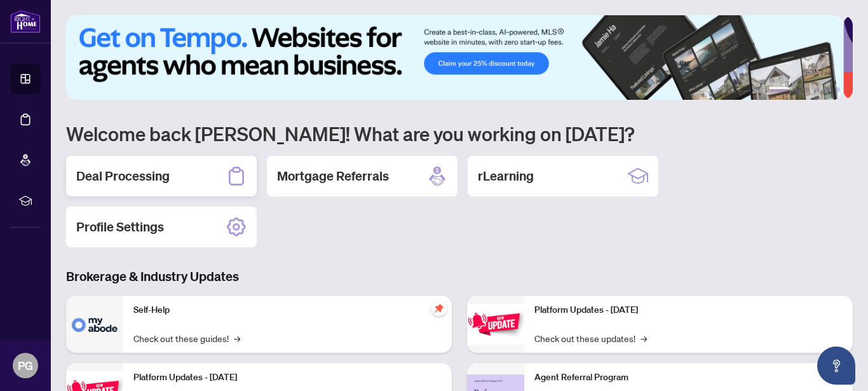 Image resolution: width=868 pixels, height=391 pixels. I want to click on h2: Profile Settings, so click(120, 227).